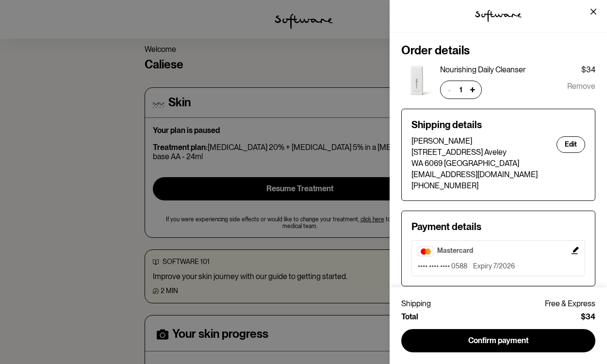 This screenshot has width=607, height=364. I want to click on button: Close, so click(594, 12).